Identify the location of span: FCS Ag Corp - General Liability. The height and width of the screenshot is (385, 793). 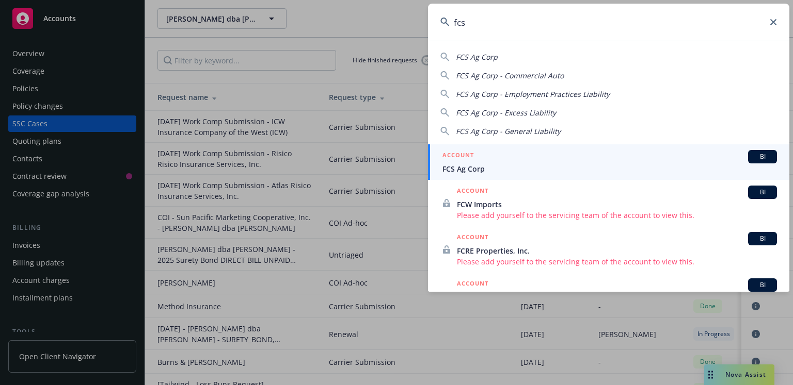
(508, 131).